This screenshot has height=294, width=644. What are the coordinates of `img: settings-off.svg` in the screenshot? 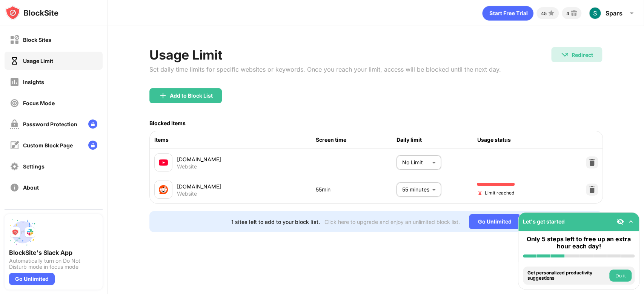 It's located at (14, 167).